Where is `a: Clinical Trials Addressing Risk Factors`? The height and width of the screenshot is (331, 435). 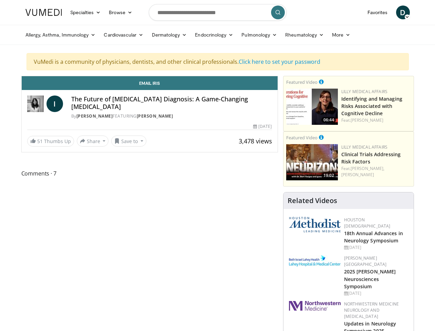
a: Clinical Trials Addressing Risk Factors is located at coordinates (371, 158).